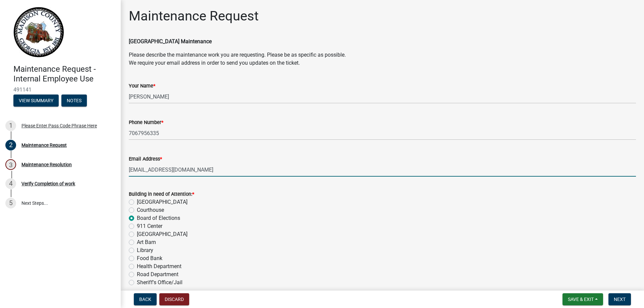 The image size is (644, 308). Describe the element at coordinates (11, 165) in the screenshot. I see `div: 3` at that location.